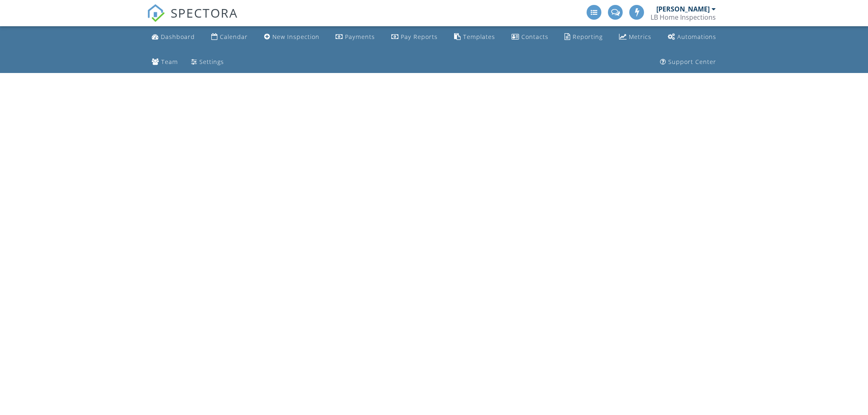 The height and width of the screenshot is (415, 868). I want to click on a: Team, so click(165, 62).